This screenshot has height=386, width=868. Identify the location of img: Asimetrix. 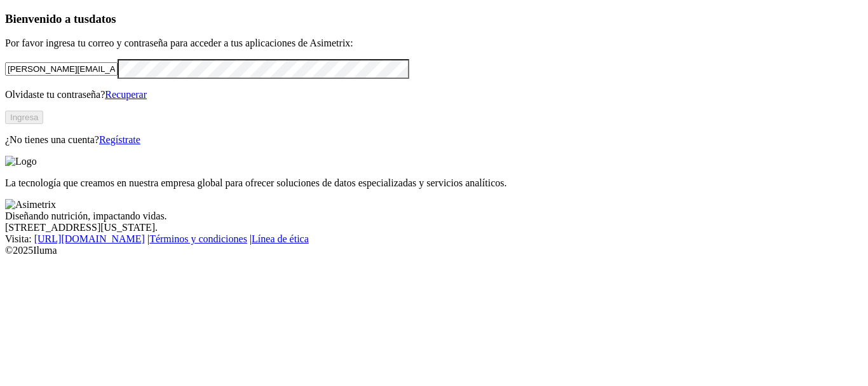
(30, 204).